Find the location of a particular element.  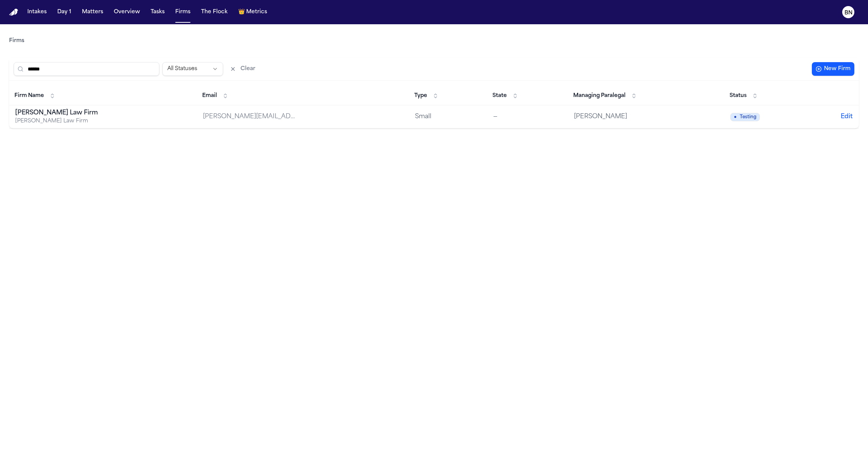

span: Managing Paralegal is located at coordinates (599, 96).